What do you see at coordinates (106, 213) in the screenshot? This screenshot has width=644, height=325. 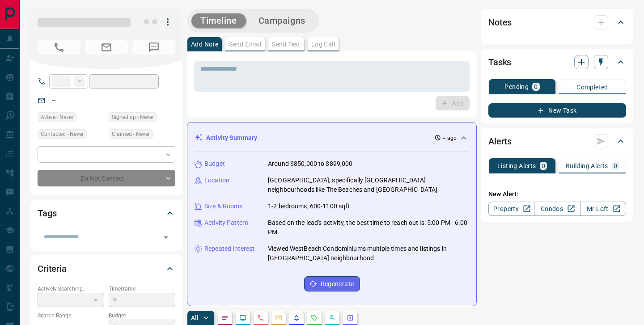 I see `div: Tags` at bounding box center [106, 213].